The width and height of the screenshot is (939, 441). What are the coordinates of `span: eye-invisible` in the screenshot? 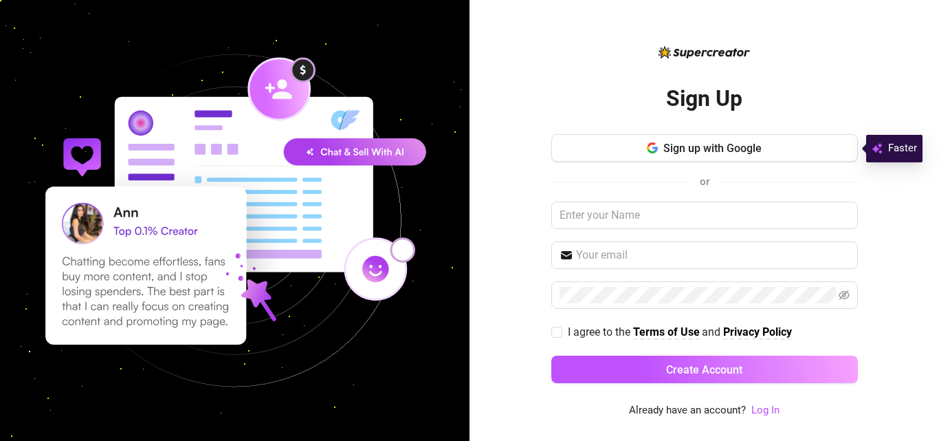 It's located at (844, 295).